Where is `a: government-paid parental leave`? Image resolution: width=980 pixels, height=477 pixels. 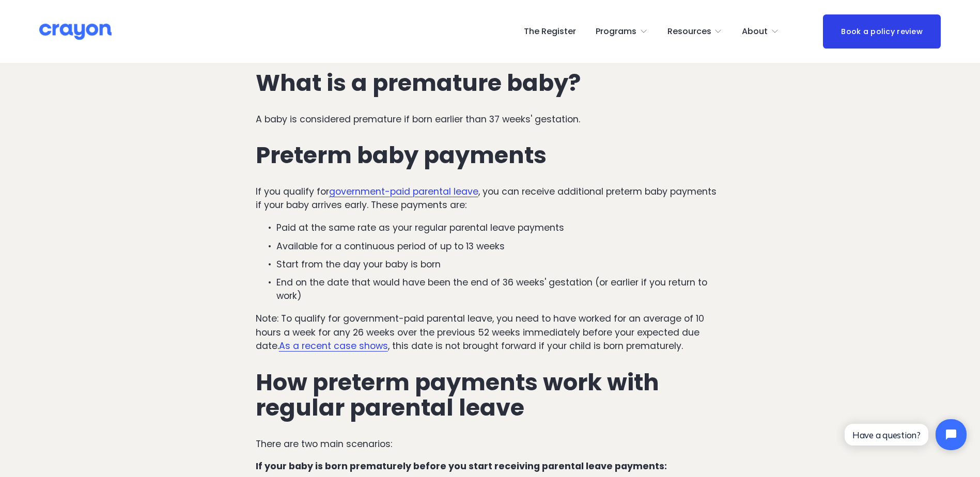 a: government-paid parental leave is located at coordinates (403, 191).